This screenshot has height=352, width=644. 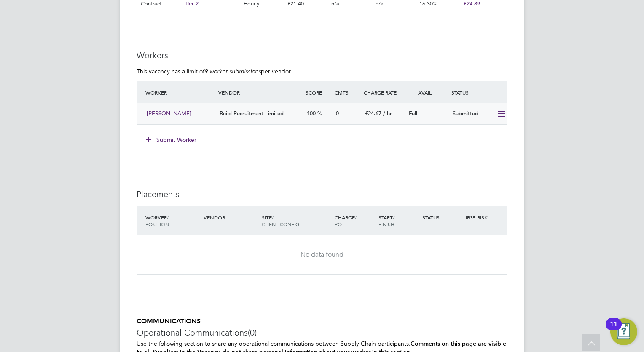 What do you see at coordinates (322, 194) in the screenshot?
I see `h3: Placements` at bounding box center [322, 194].